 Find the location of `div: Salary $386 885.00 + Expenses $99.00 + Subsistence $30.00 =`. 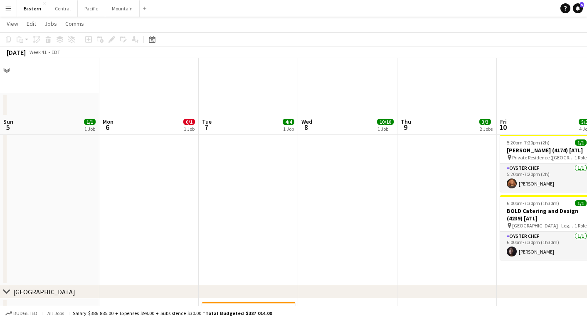

div: Salary $386 885.00 + Expenses $99.00 + Subsistence $30.00 = is located at coordinates (172, 313).